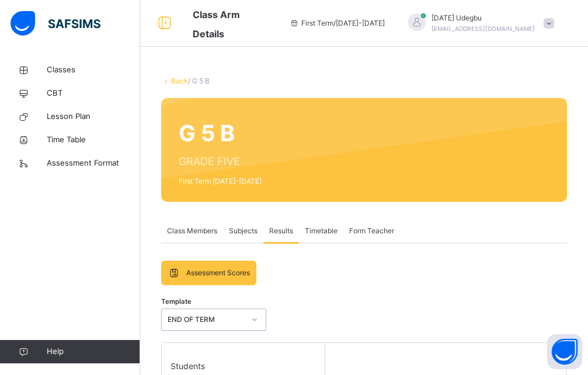 Image resolution: width=588 pixels, height=375 pixels. I want to click on span: Help, so click(93, 352).